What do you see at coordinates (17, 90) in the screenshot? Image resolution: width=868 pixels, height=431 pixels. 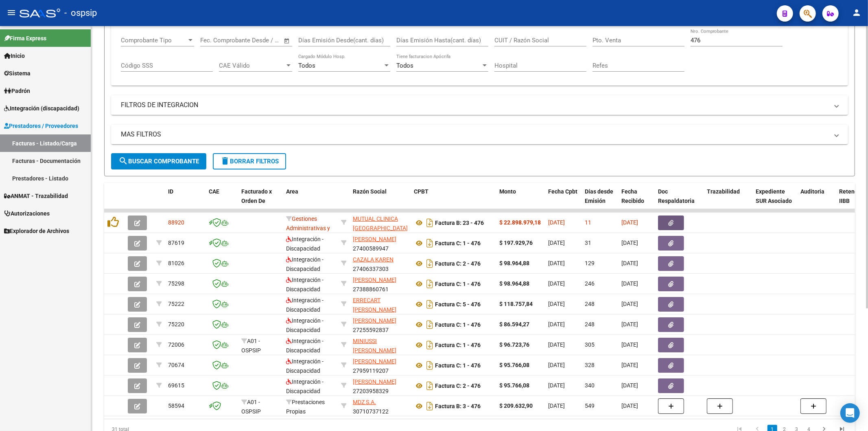 I see `span: Padrón` at bounding box center [17, 90].